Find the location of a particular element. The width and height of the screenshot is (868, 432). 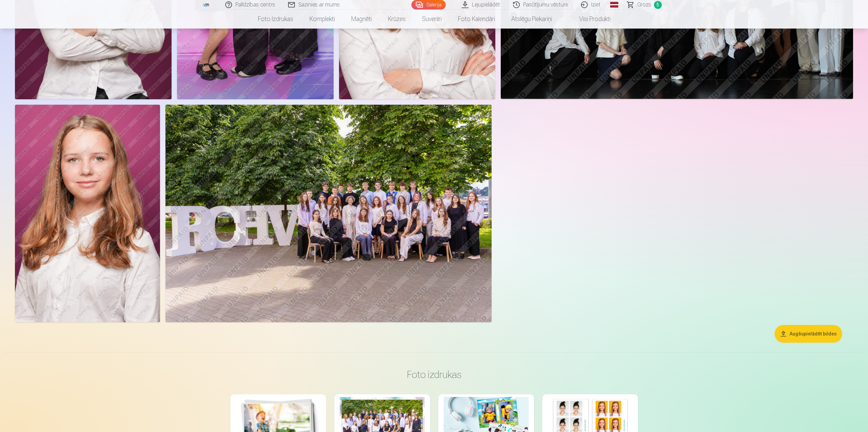

a: Magnēti is located at coordinates (361, 19).